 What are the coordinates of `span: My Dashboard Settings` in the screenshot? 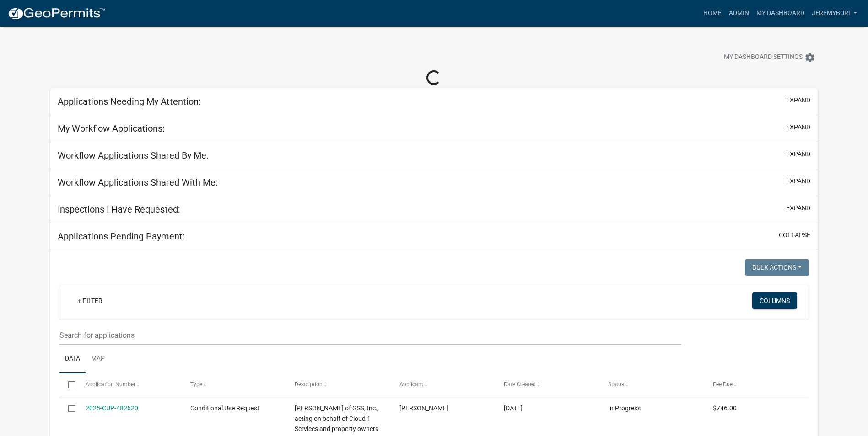 It's located at (763, 58).